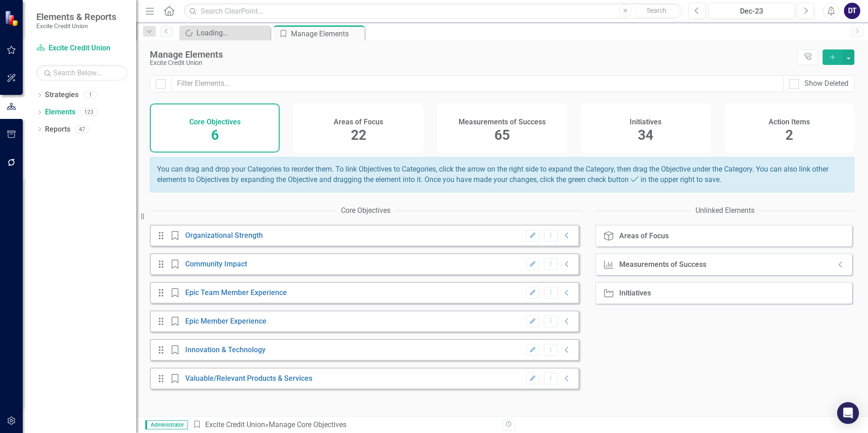  Describe the element at coordinates (751, 11) in the screenshot. I see `button: Dec-23` at that location.